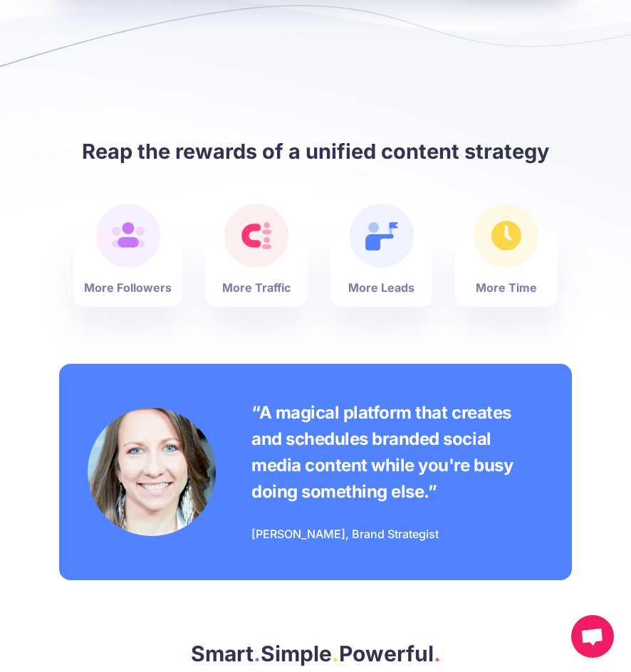  What do you see at coordinates (397, 452) in the screenshot?
I see `p: “A magical platform that creates and schedules branded social media content while you're busy doi...` at bounding box center [397, 452].